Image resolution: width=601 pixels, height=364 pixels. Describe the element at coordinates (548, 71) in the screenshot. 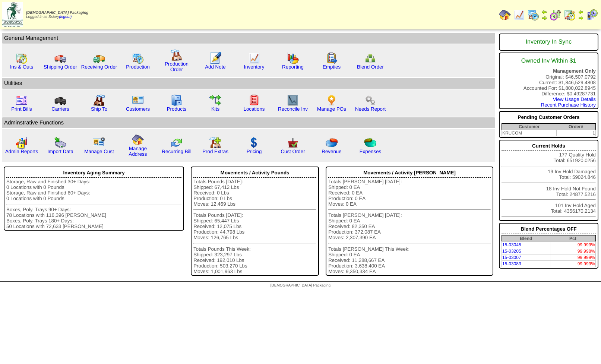

I see `div: Management Only` at that location.